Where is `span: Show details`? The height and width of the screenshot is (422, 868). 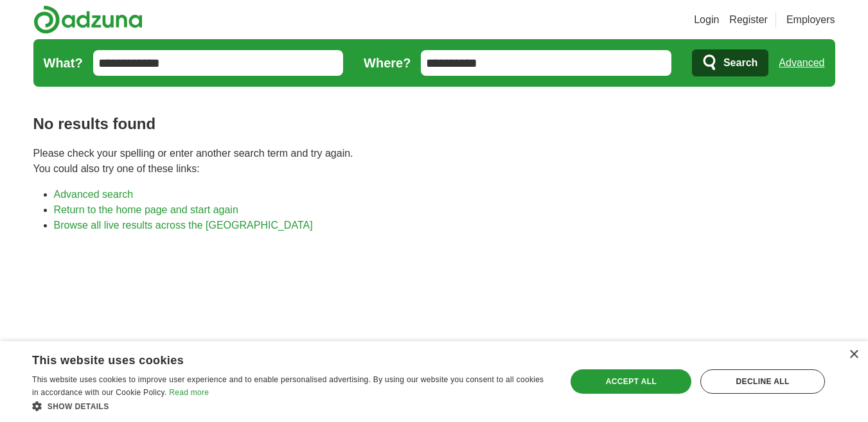
span: Show details is located at coordinates (78, 407).